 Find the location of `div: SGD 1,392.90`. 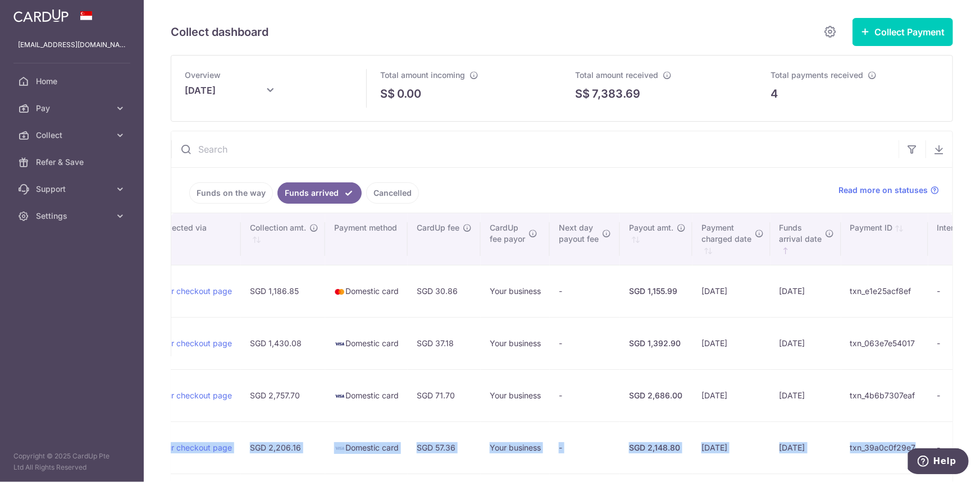

div: SGD 1,392.90 is located at coordinates (656, 344).